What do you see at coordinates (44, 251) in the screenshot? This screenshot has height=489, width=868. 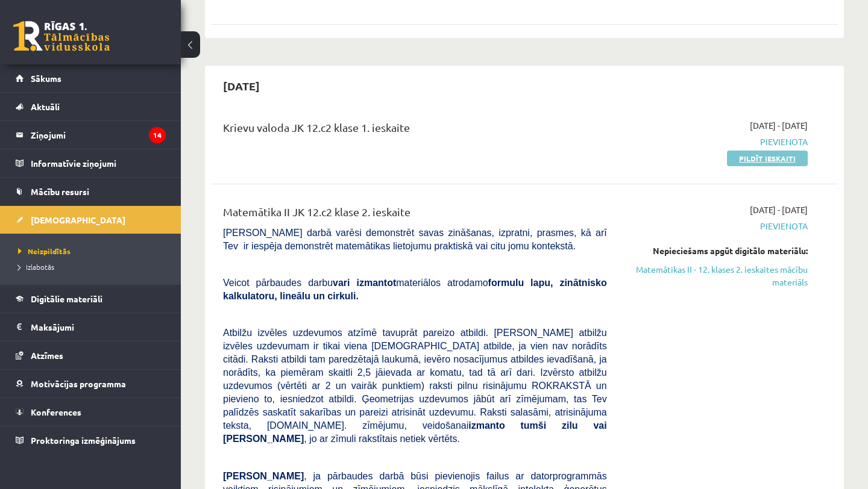 I see `span: Neizpildītās` at bounding box center [44, 251].